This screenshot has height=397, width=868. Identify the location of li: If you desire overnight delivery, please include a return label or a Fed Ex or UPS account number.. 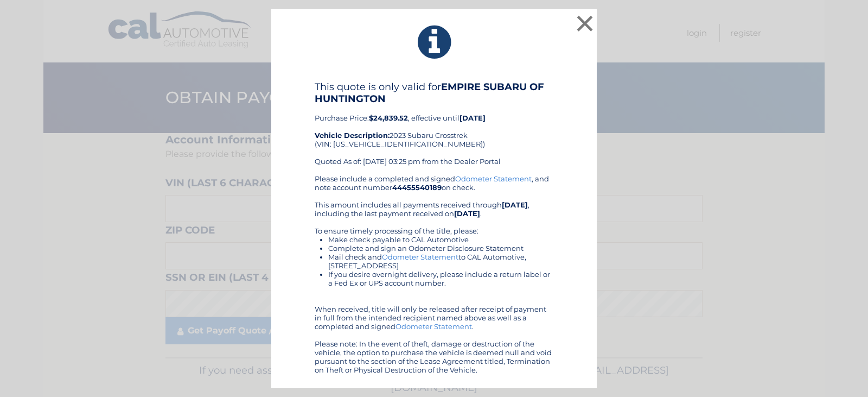
(441, 279).